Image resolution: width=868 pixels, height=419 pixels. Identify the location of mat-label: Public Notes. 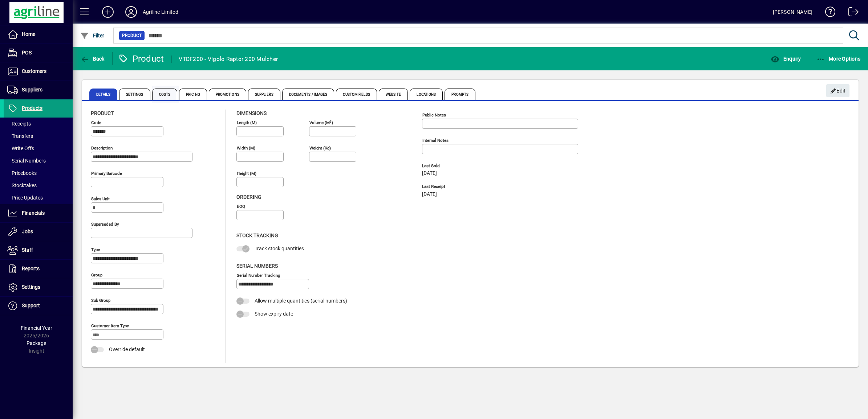
(434, 115).